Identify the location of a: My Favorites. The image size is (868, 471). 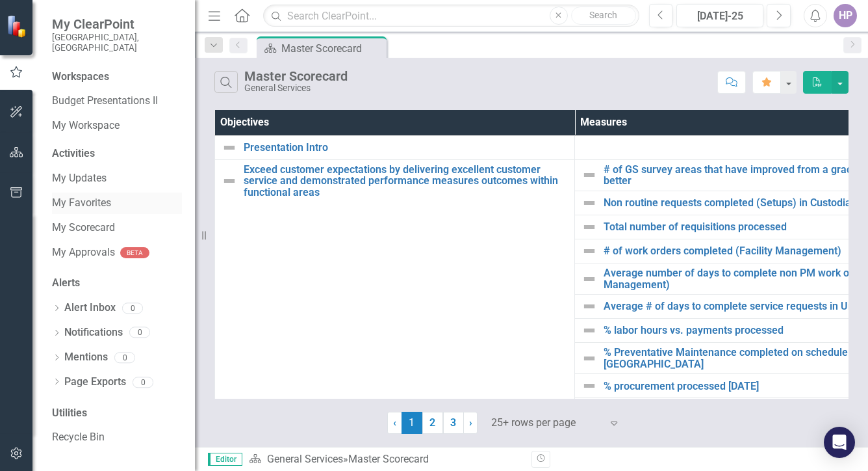
(117, 203).